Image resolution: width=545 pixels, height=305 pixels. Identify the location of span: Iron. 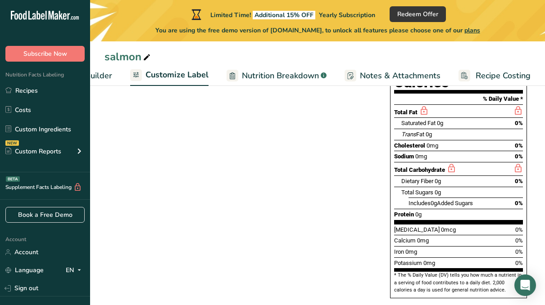
(399, 252).